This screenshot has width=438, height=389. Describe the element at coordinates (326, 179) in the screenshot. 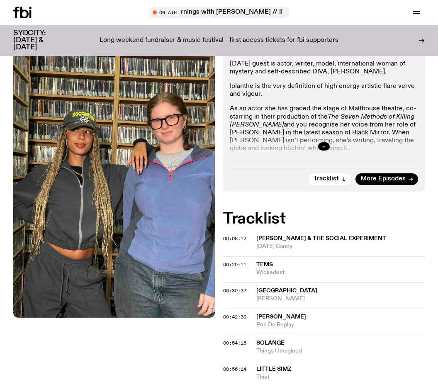

I see `span: Tracklist` at that location.